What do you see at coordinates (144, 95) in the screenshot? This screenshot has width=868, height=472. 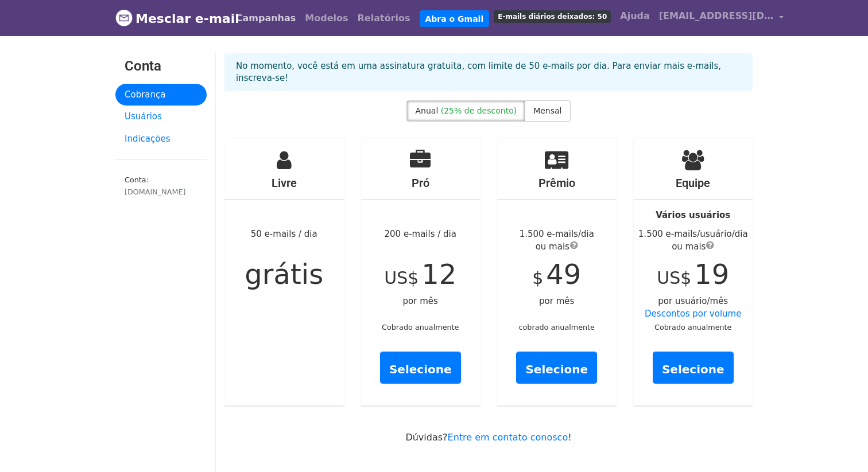 I see `font: Cobrança` at bounding box center [144, 95].